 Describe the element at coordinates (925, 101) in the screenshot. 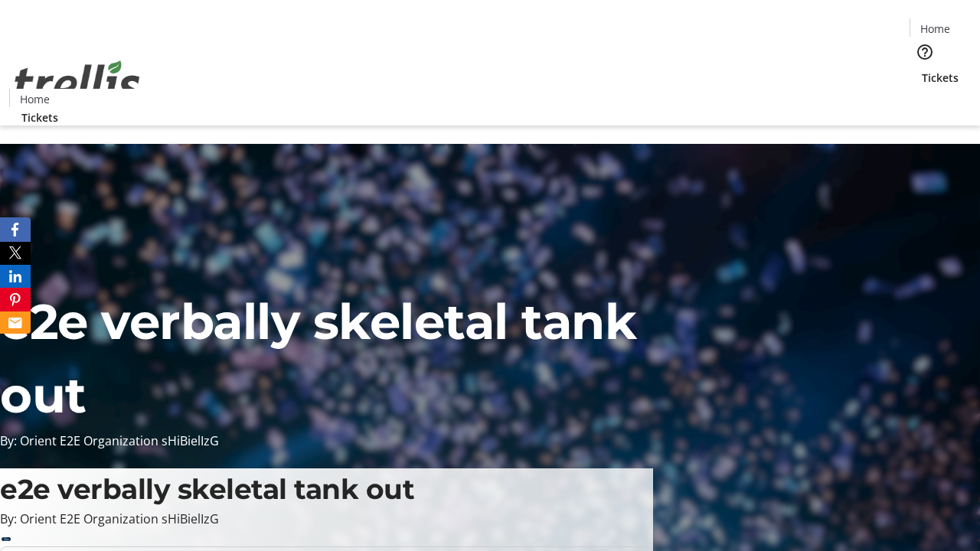

I see `button: Cart` at that location.